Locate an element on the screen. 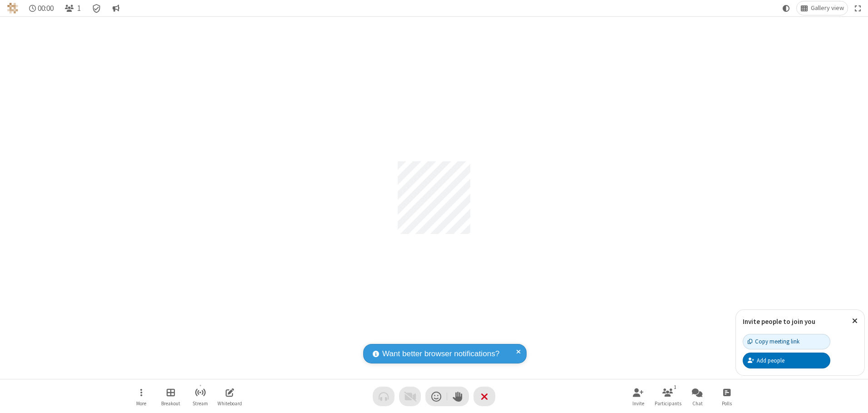  button: Open chat is located at coordinates (697, 396).